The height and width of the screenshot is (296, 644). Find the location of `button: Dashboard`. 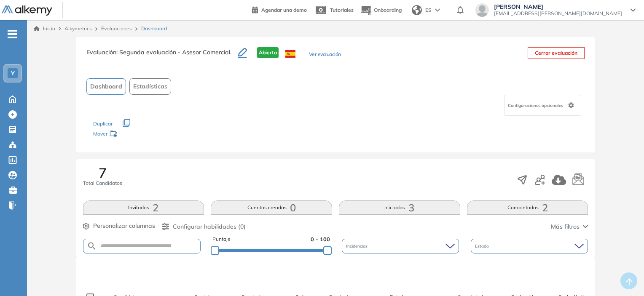

button: Dashboard is located at coordinates (106, 86).